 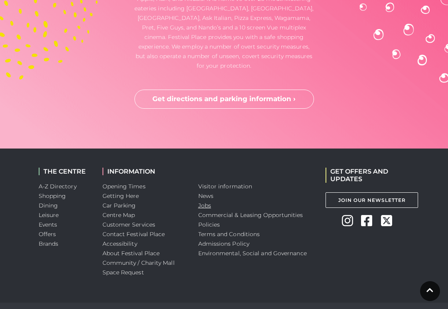 I want to click on a: Terms and Conditions, so click(x=229, y=234).